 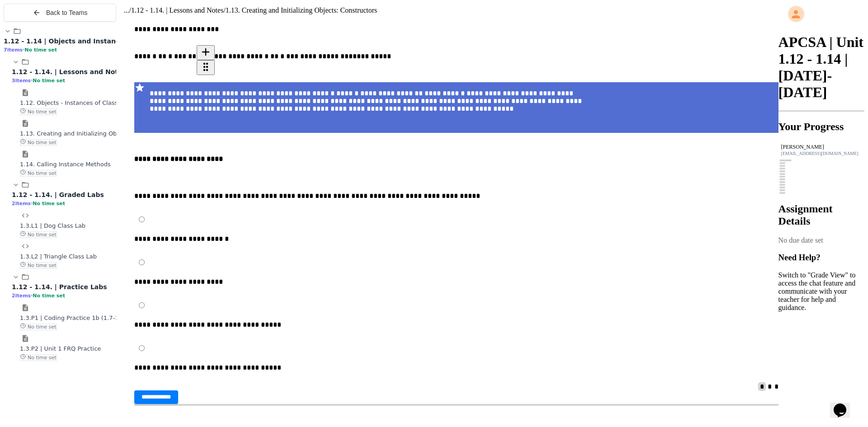 I want to click on span: 7 items, so click(x=13, y=50).